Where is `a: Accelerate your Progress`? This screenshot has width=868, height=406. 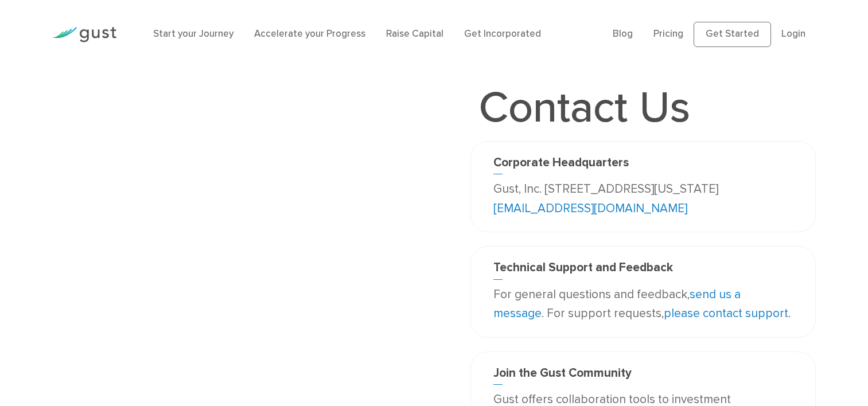
a: Accelerate your Progress is located at coordinates (310, 34).